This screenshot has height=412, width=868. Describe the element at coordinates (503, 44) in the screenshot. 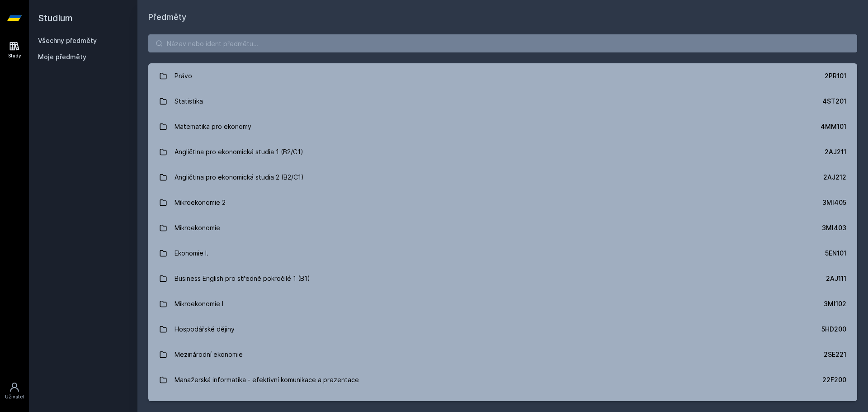

I see `input: Název nebo ident předmětu…` at that location.